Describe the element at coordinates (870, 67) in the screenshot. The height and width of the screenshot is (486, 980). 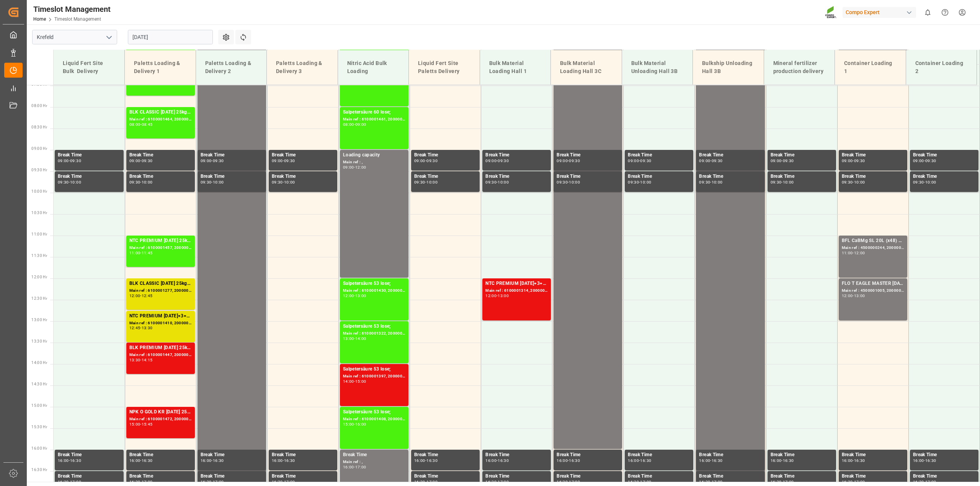
I see `div: Container Loading 1` at that location.